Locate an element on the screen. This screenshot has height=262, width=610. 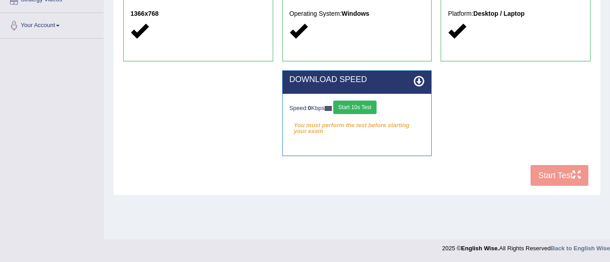
strong: English Wise. is located at coordinates (480, 248).